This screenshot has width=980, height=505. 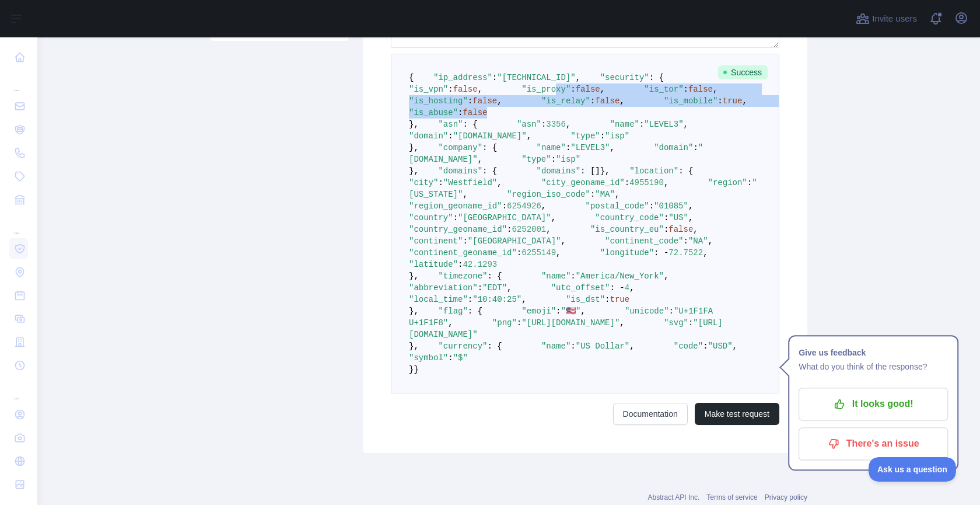 What do you see at coordinates (671, 206) in the screenshot?
I see `span: "01085"` at bounding box center [671, 206].